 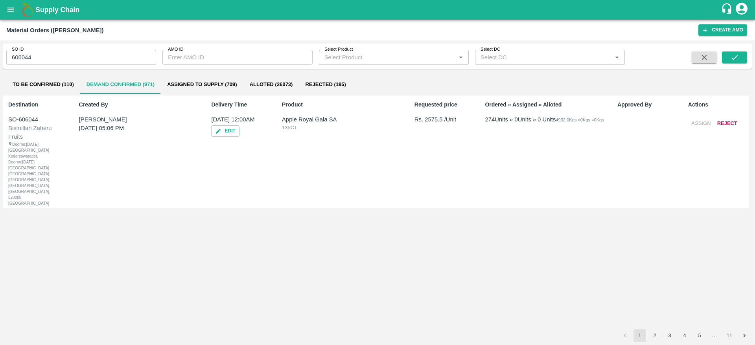 What do you see at coordinates (378, 10) in the screenshot?
I see `a: Supply Chain` at bounding box center [378, 10].